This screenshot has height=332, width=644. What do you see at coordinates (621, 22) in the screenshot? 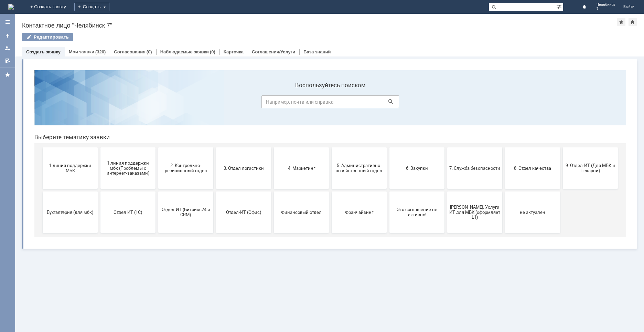
I see `div: Добавить в избранное` at bounding box center [621, 22].